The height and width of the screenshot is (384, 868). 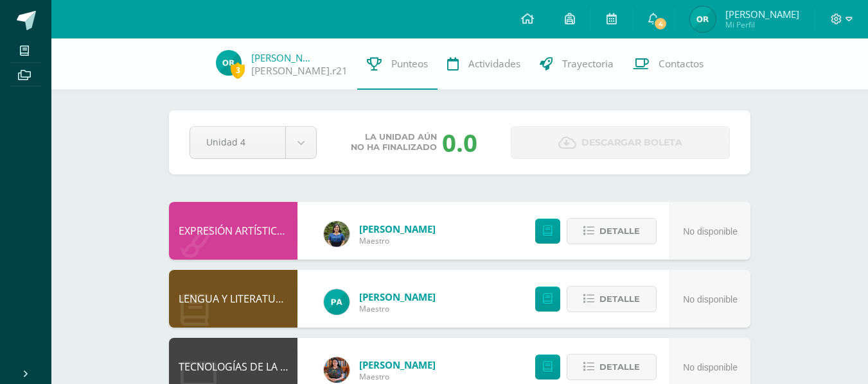 What do you see at coordinates (409, 64) in the screenshot?
I see `span: Punteos` at bounding box center [409, 64].